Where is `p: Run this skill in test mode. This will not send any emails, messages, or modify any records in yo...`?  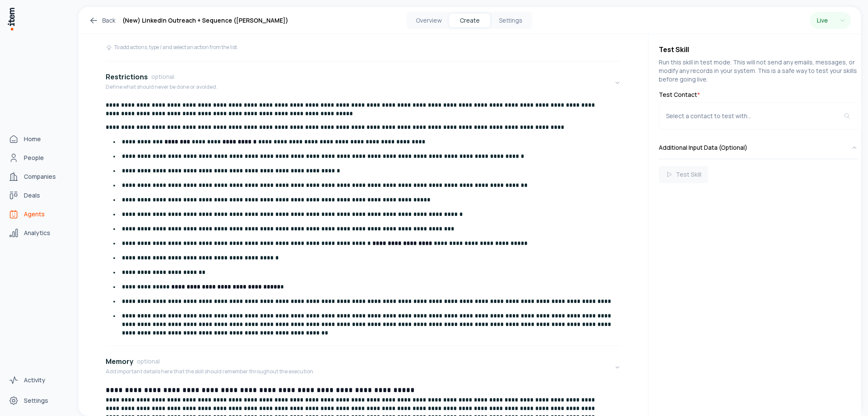 p: Run this skill in test mode. This will not send any emails, messages, or modify any records in yo... is located at coordinates (758, 71).